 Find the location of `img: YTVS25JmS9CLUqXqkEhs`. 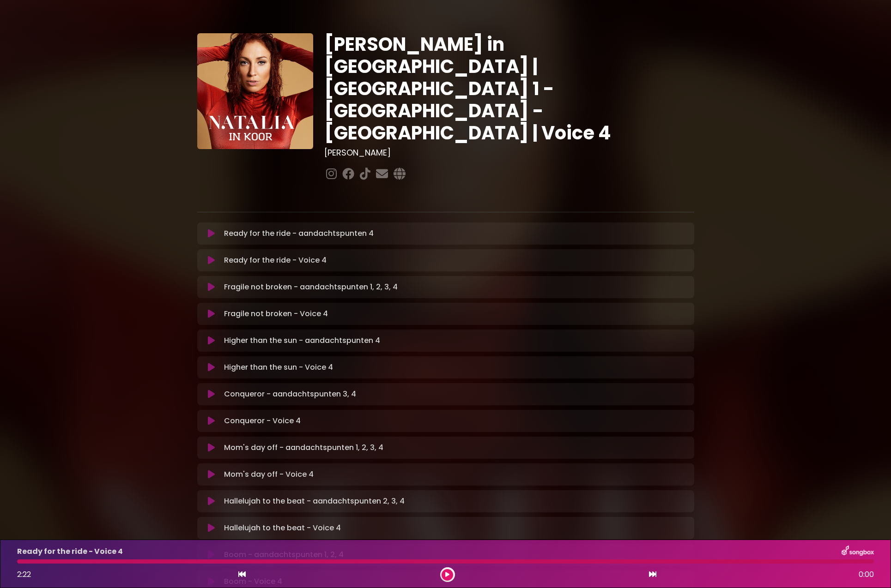

img: YTVS25JmS9CLUqXqkEhs is located at coordinates (255, 91).